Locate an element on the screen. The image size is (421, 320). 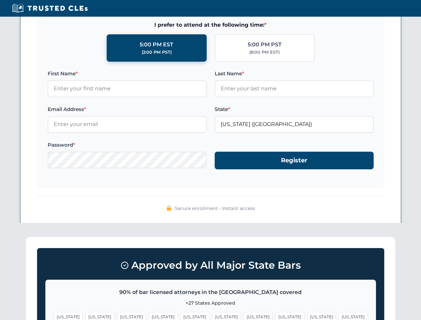
h3: Approved by All Major State Bars is located at coordinates (211, 265).